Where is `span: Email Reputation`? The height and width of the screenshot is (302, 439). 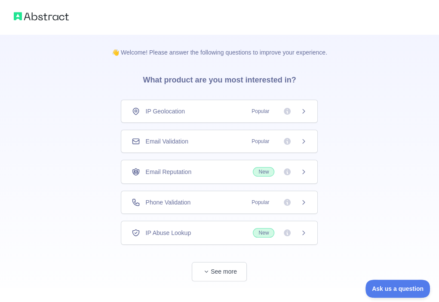
span: Email Reputation is located at coordinates (168, 172).